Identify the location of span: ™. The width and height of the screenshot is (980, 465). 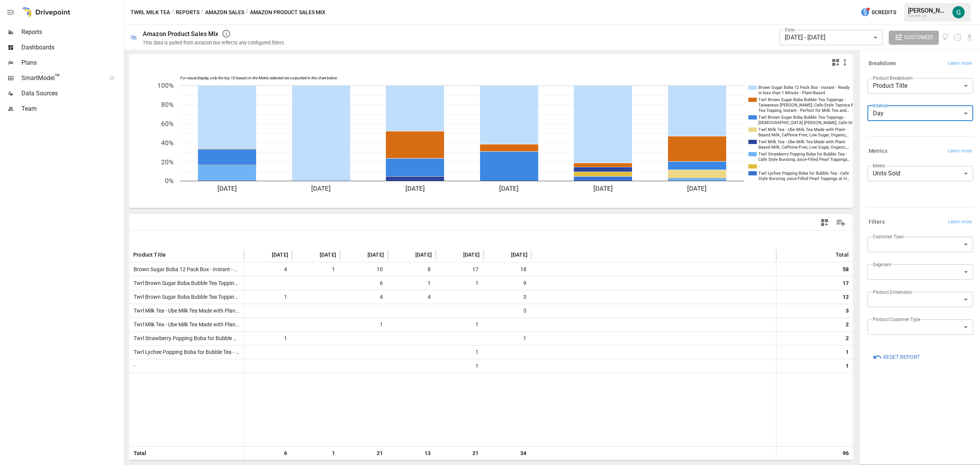
(58, 77).